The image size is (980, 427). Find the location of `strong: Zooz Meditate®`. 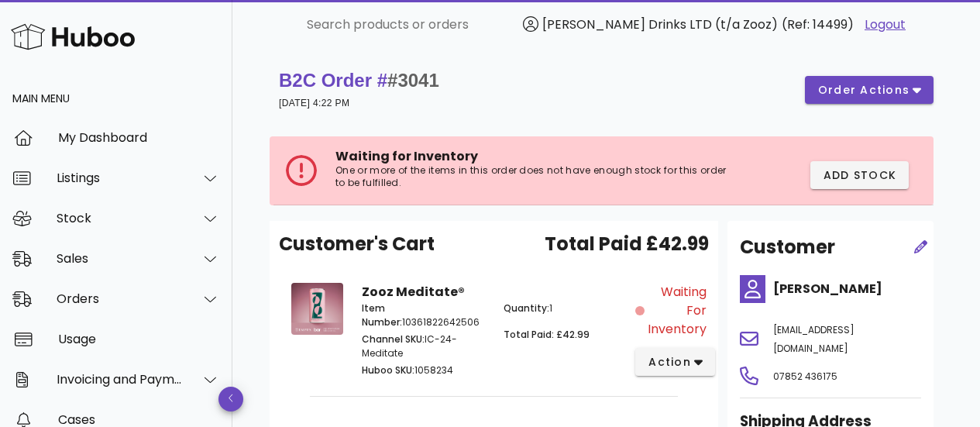

strong: Zooz Meditate® is located at coordinates (413, 292).